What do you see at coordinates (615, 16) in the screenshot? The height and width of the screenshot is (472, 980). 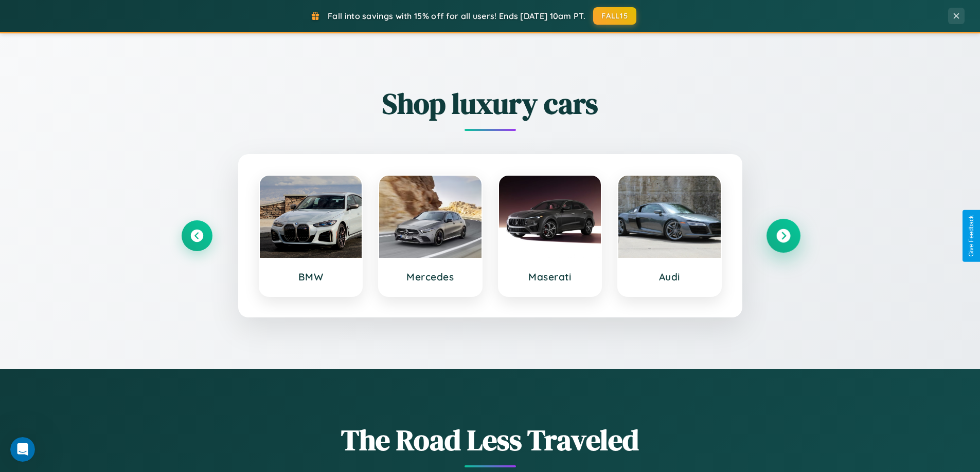 I see `button: FALL15` at bounding box center [615, 16].